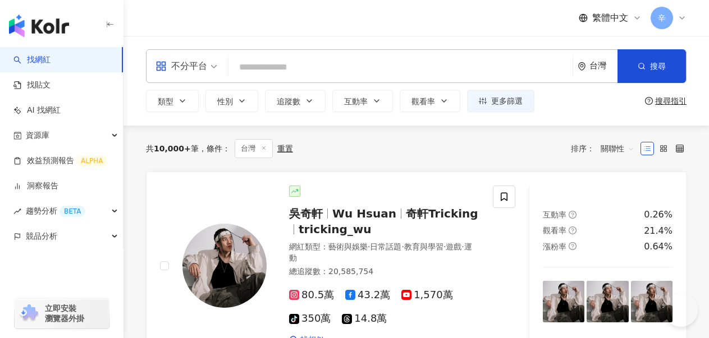 The width and height of the screenshot is (709, 338). Describe the element at coordinates (60, 161) in the screenshot. I see `a: 效益預測報告ALPHA` at that location.